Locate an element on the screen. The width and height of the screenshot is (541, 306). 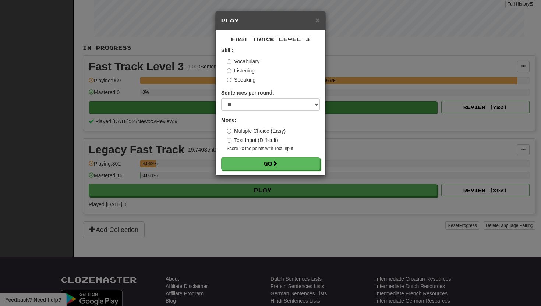
input: Multiple Choice (Easy) is located at coordinates (229, 131).